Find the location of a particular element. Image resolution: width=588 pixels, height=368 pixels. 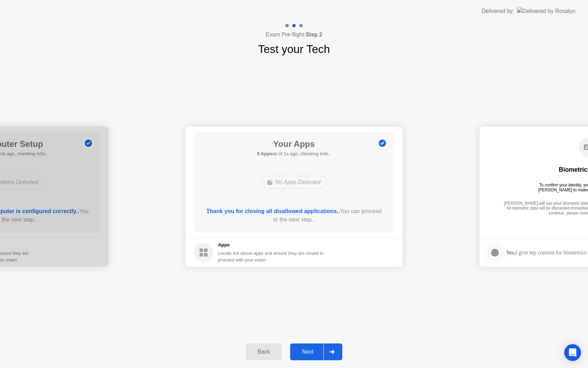

b: Step 2 is located at coordinates (314, 34).